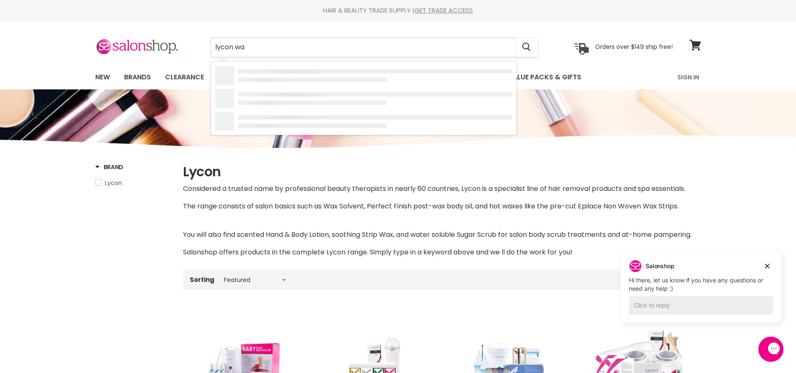  I want to click on span: Brand, so click(109, 167).